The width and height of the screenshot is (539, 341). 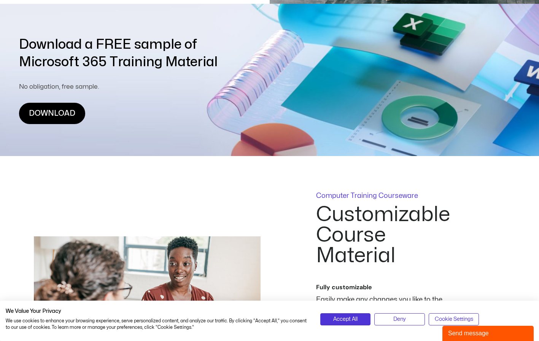 What do you see at coordinates (157, 324) in the screenshot?
I see `p: We use cookies to enhance your browsing experience, serve personalized content, and analyze our t...` at bounding box center [157, 324].